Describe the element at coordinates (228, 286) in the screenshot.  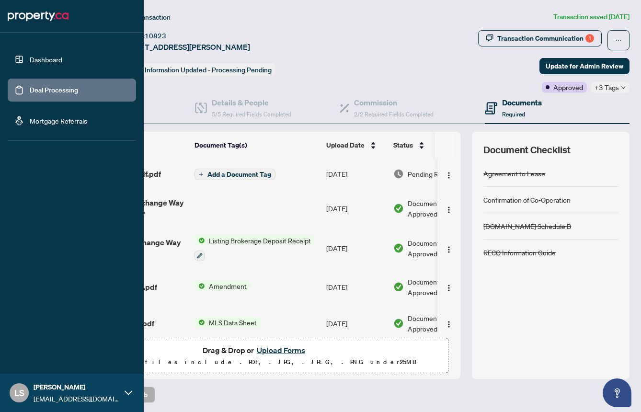
I see `span: Amendment` at that location.